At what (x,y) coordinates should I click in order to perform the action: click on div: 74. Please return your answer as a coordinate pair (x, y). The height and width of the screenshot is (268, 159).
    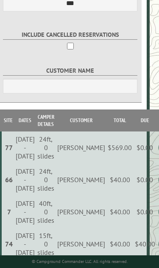
    Looking at the image, I should click on (9, 244).